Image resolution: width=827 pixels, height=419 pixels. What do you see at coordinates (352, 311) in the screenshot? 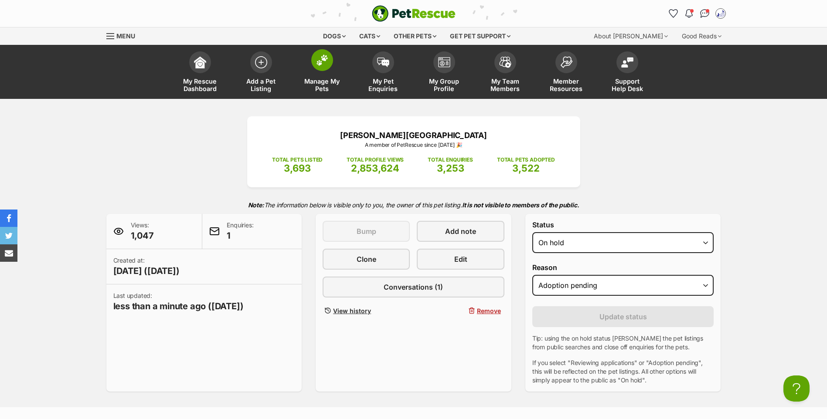
I see `span: View history` at bounding box center [352, 311].